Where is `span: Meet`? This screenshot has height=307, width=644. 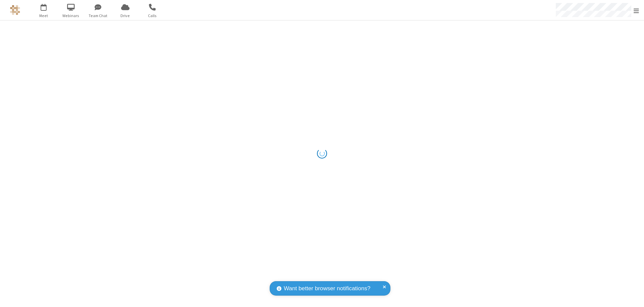
span: Meet is located at coordinates (44, 16).